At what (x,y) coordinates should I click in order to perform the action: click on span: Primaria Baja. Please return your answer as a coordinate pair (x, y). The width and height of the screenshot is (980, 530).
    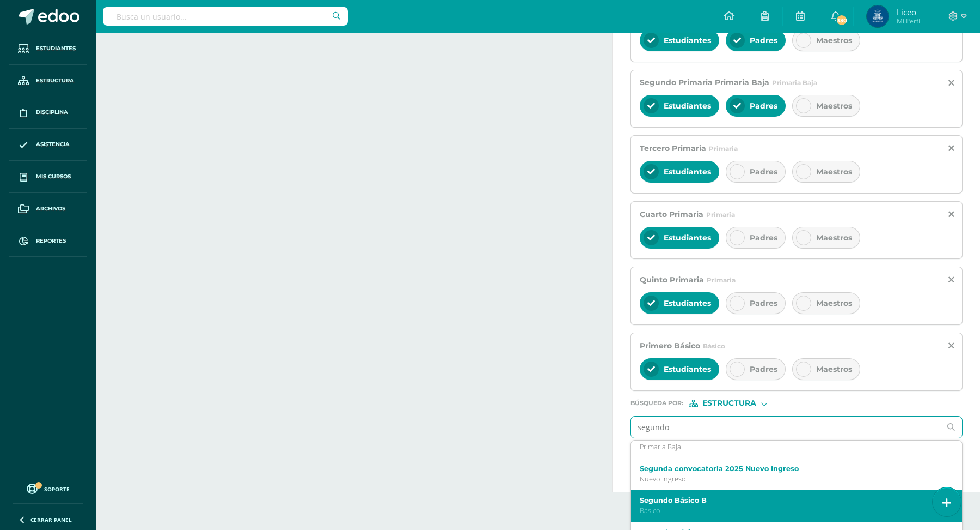
    Looking at the image, I should click on (795, 82).